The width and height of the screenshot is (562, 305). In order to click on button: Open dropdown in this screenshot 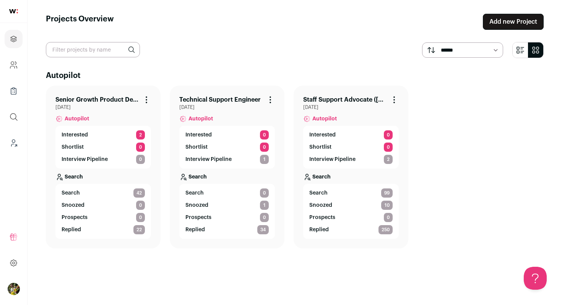, I will do `click(14, 289)`.